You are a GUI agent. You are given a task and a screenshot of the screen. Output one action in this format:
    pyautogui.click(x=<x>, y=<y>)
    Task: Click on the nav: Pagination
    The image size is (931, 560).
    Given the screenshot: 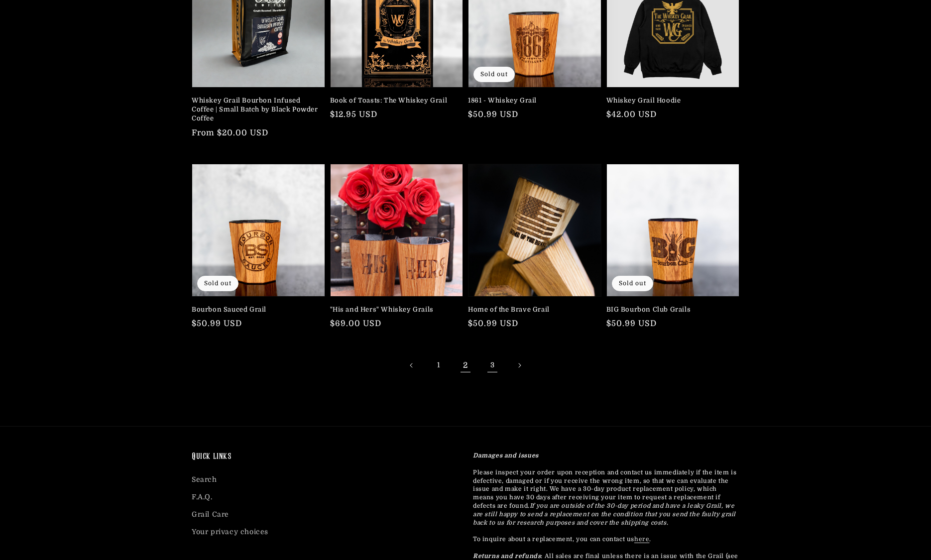 What is the action you would take?
    pyautogui.click(x=466, y=365)
    